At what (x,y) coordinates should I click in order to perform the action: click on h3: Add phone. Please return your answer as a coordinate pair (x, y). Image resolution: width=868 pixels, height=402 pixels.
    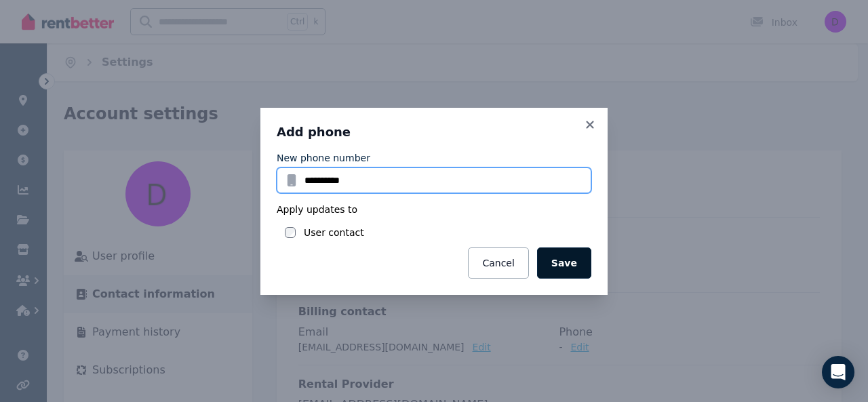
    Looking at the image, I should click on (434, 132).